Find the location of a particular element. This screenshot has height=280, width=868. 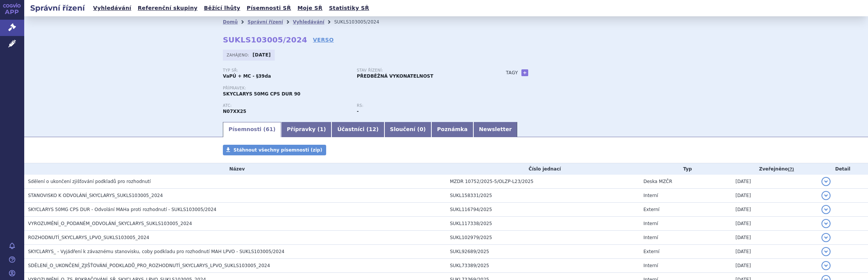

a: Moje SŘ is located at coordinates (310, 8).